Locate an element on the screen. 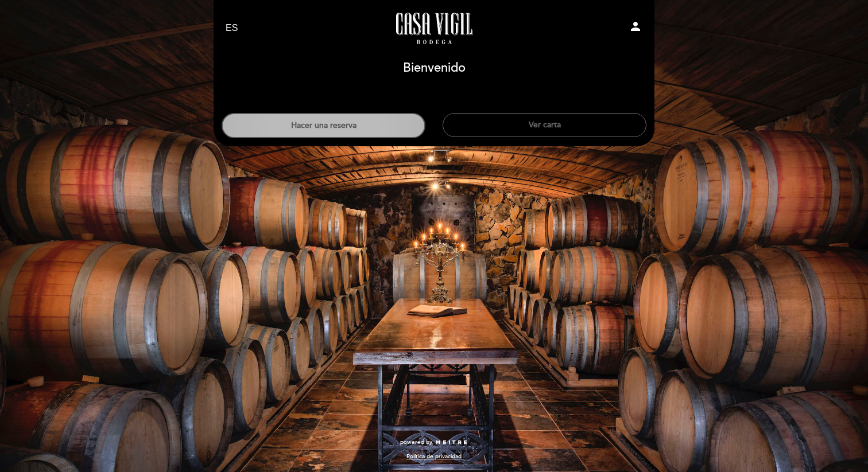 This screenshot has width=868, height=472. a: Política de privacidad is located at coordinates (434, 456).